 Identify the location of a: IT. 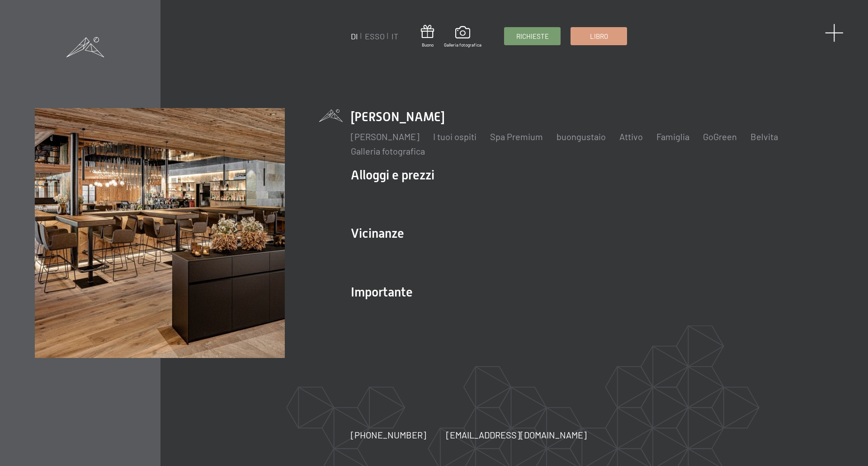
(395, 36).